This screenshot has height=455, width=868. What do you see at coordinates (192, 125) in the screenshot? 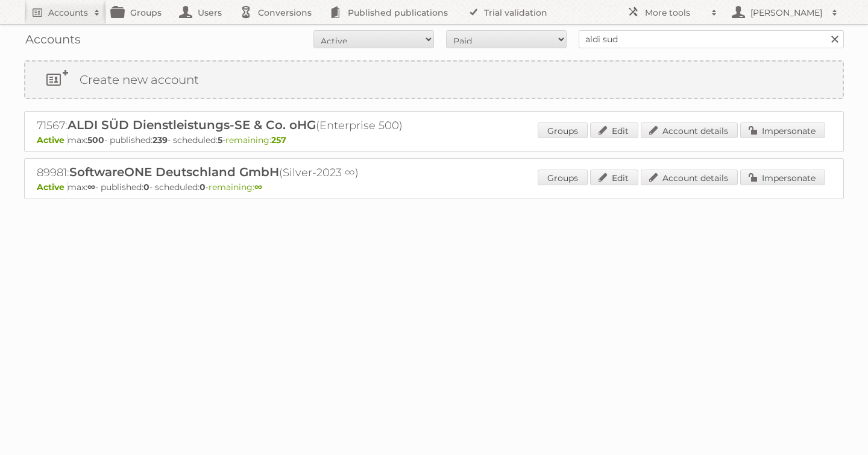
I see `span: ALDI SÜD Dienstleistungs-SE & Co. oHG` at bounding box center [192, 125].